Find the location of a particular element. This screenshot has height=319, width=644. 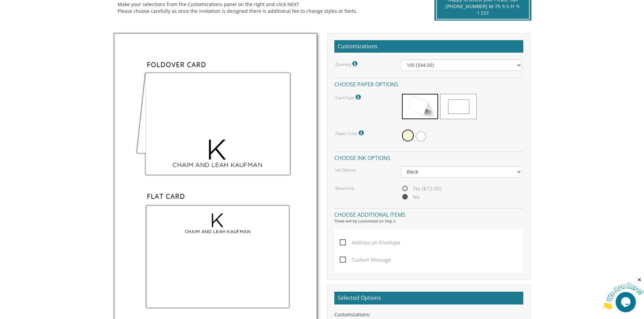

h4: Choose additional items is located at coordinates (429, 214).